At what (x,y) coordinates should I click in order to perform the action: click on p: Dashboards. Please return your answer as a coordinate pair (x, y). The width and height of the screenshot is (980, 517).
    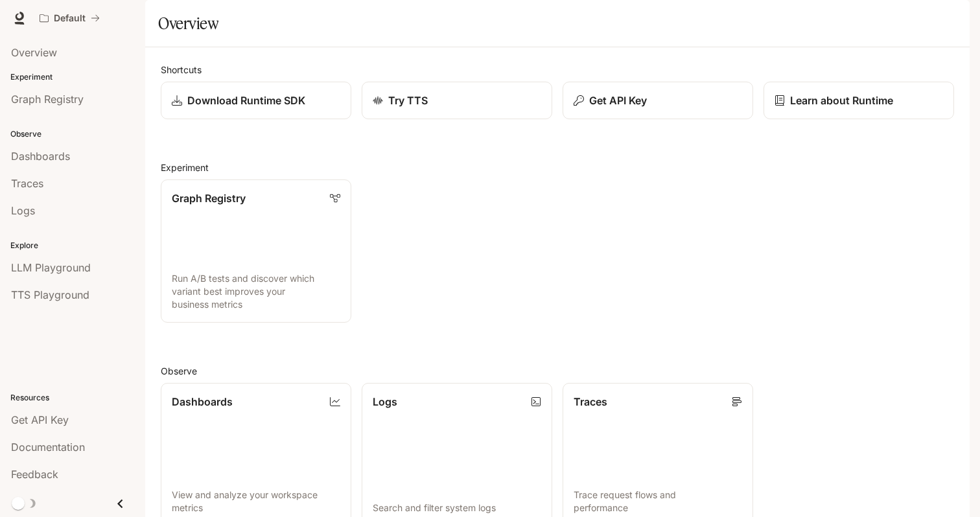
    Looking at the image, I should click on (202, 401).